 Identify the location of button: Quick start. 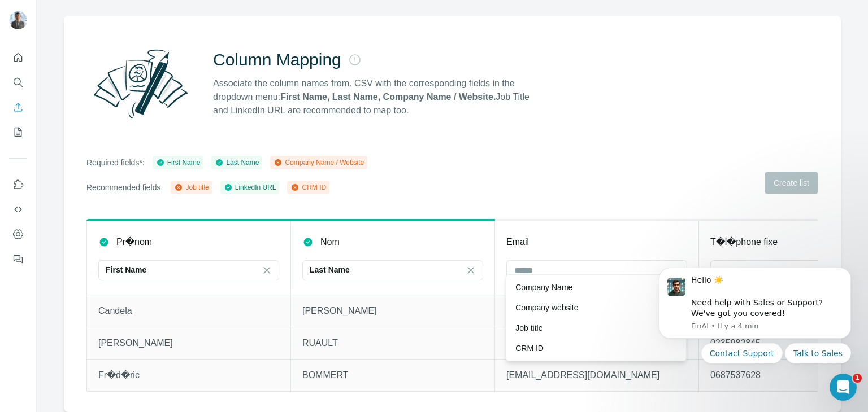
(18, 58).